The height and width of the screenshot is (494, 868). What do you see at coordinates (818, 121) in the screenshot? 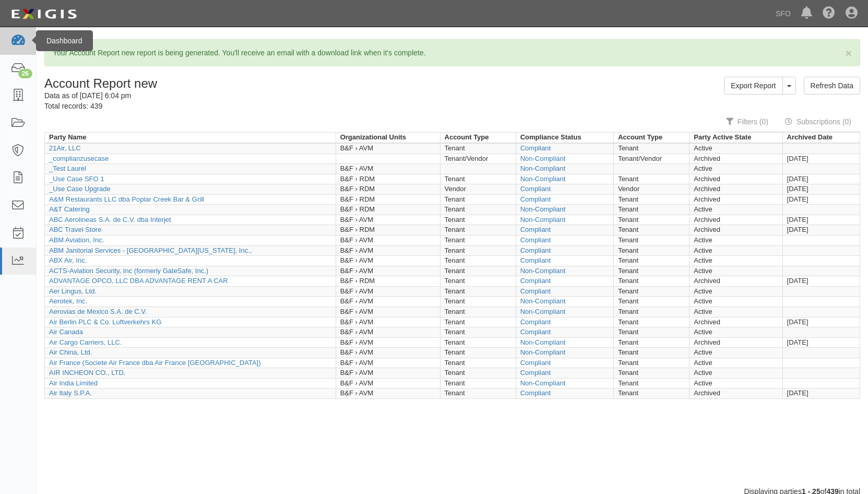
I see `a: Subscriptions (0)` at bounding box center [818, 121].